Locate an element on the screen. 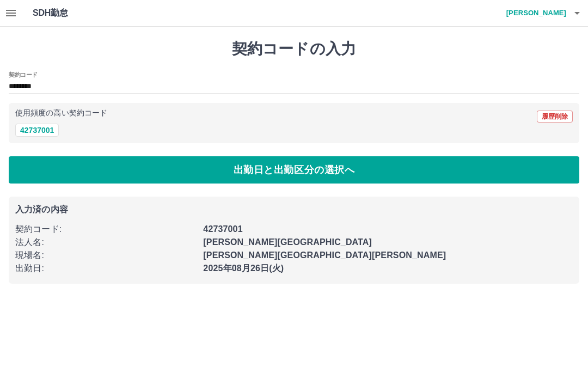 The image size is (588, 385). p: 使用頻度の高い契約コード is located at coordinates (61, 113).